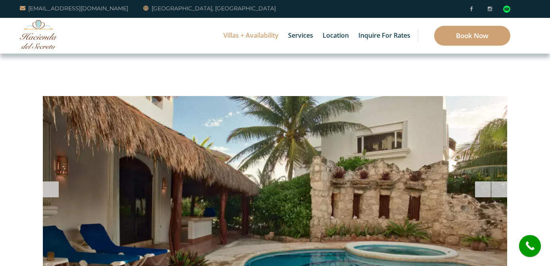  What do you see at coordinates (507, 9) in the screenshot?
I see `div: Read traveler reviews on Tripadvisor` at bounding box center [507, 9].